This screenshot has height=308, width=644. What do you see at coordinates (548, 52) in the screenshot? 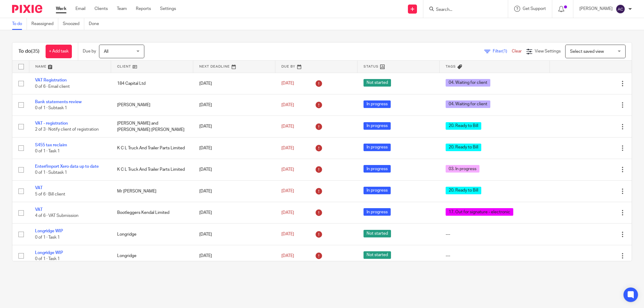
I see `span: View Settings` at bounding box center [548, 52].